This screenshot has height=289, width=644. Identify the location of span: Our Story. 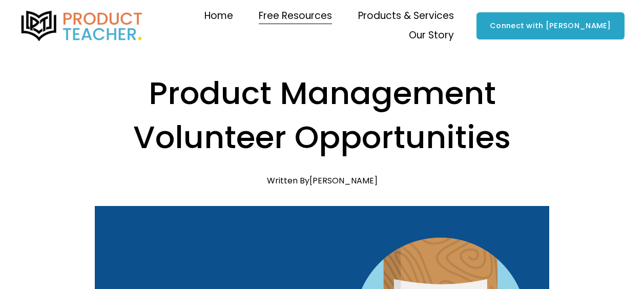
(431, 35).